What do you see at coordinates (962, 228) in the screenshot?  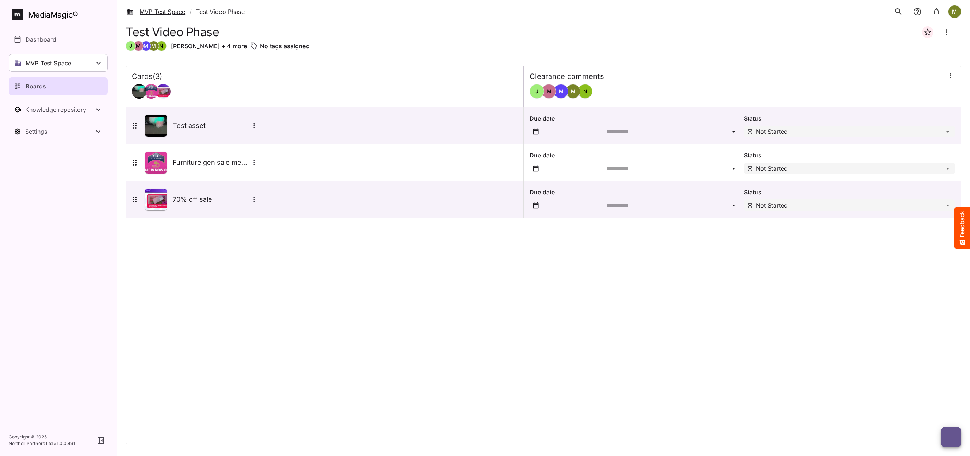 I see `button: Feedback` at bounding box center [962, 228].